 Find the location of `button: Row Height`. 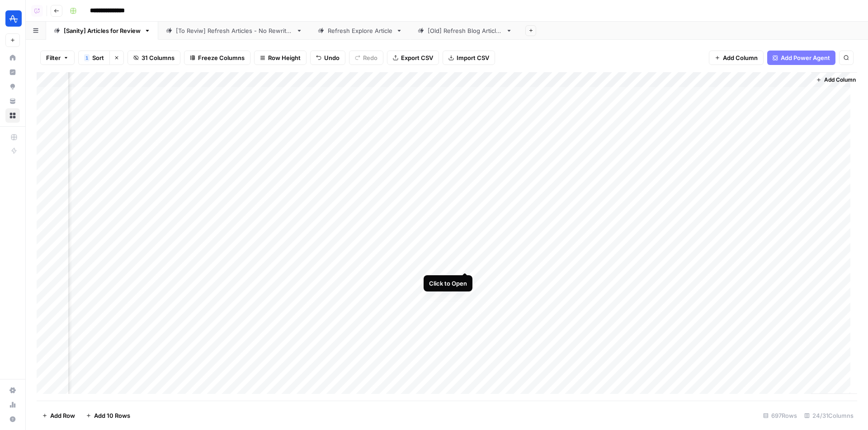

button: Row Height is located at coordinates (280, 58).